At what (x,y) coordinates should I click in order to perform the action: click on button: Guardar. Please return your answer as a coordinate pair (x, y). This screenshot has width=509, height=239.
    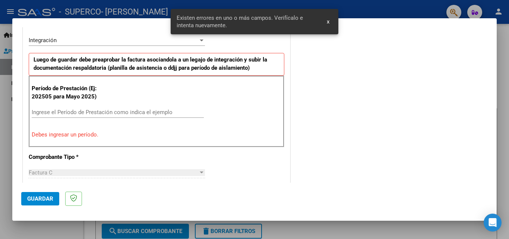
    Looking at the image, I should click on (40, 199).